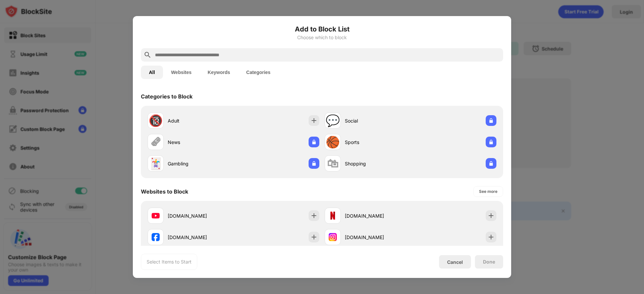 This screenshot has width=644, height=294. Describe the element at coordinates (488, 191) in the screenshot. I see `div: See more` at that location.